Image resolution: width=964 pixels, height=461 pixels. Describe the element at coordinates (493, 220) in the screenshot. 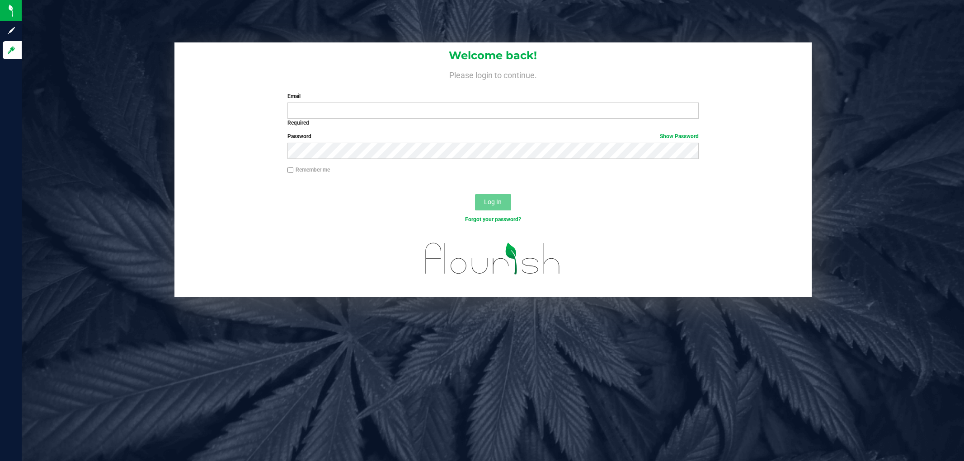

I see `a: Forgot your password?` at that location.